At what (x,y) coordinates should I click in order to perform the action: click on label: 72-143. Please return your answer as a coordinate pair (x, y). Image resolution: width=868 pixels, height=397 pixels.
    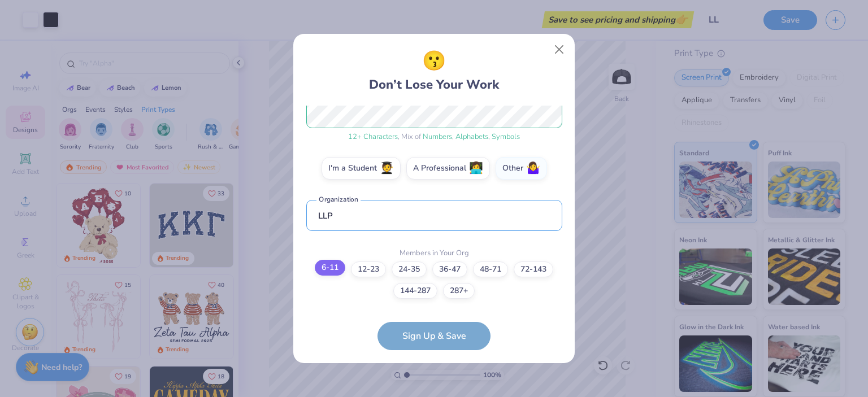
    Looking at the image, I should click on (533, 269).